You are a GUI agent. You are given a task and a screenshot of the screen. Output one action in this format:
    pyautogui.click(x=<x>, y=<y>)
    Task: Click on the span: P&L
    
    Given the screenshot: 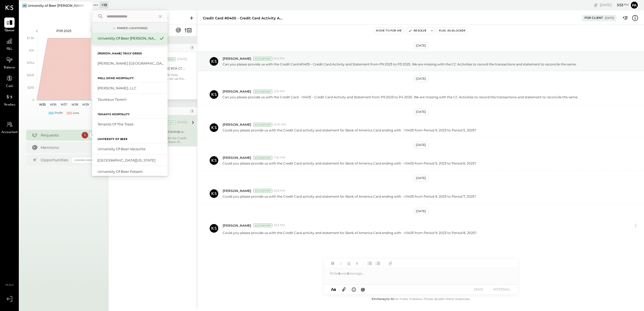 What is the action you would take?
    pyautogui.click(x=10, y=50)
    